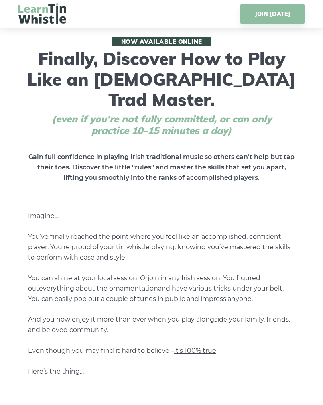 The width and height of the screenshot is (323, 405). I want to click on span: (even if you’re not fully committed, or can only practice 10–15 minutes a day), so click(161, 125).